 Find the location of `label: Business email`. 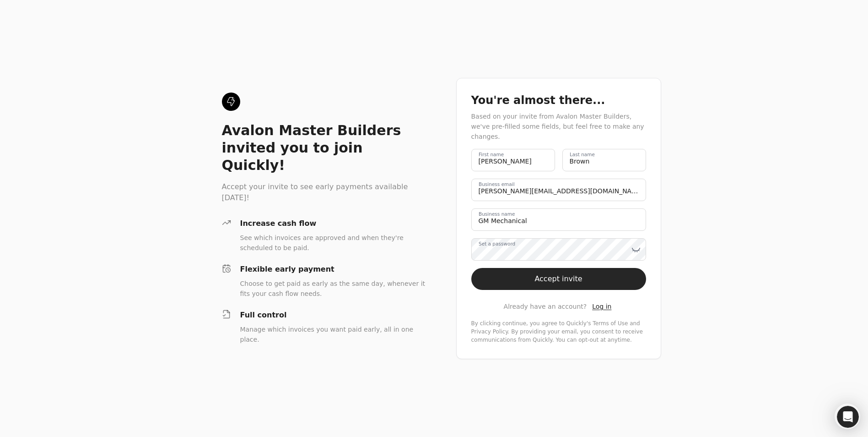

label: Business email is located at coordinates (497, 185).